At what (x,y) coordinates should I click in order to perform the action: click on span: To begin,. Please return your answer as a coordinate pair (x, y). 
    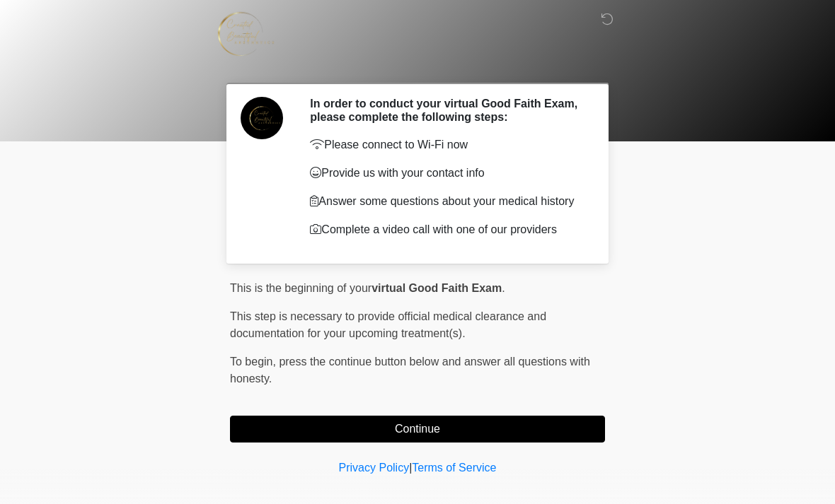
    Looking at the image, I should click on (254, 362).